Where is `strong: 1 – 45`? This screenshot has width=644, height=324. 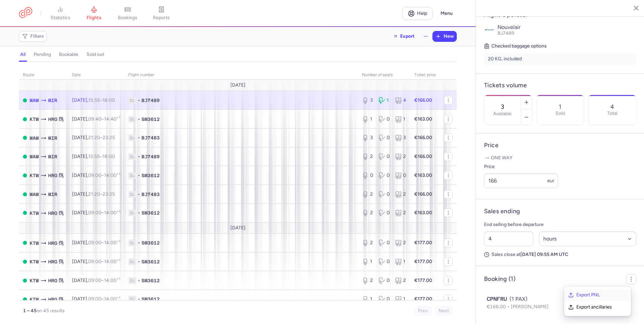
strong: 1 – 45 is located at coordinates (30, 310).